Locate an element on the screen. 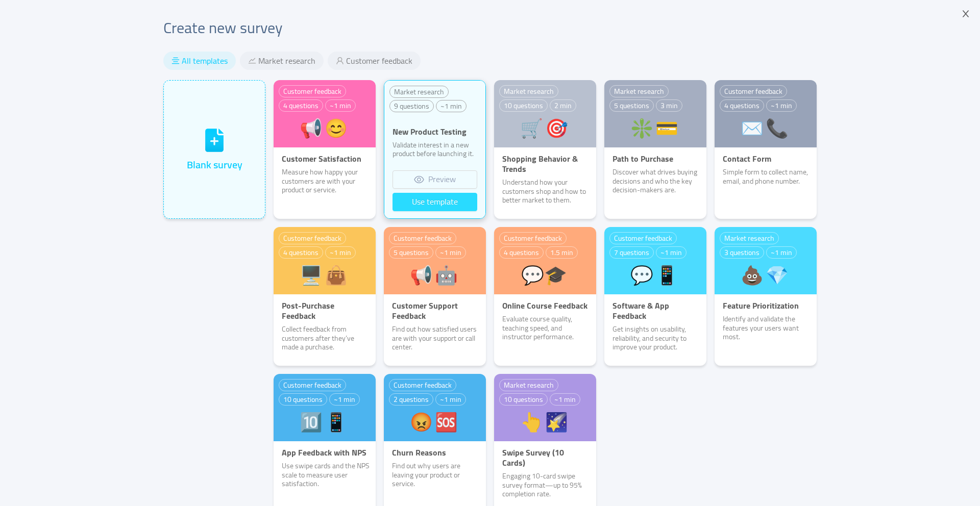 Image resolution: width=980 pixels, height=506 pixels. span: Market research is located at coordinates (286, 61).